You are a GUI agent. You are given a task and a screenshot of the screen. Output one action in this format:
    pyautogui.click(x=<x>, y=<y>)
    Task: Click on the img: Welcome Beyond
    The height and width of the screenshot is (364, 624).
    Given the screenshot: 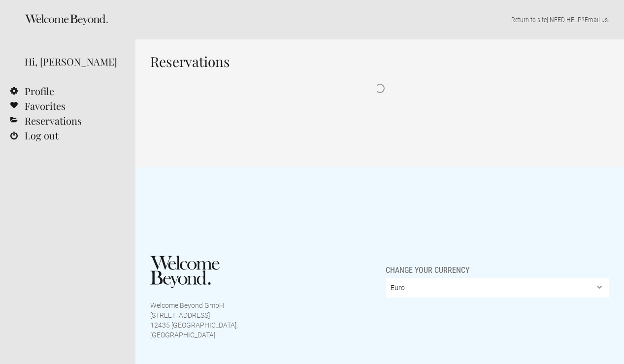 What is the action you would take?
    pyautogui.click(x=185, y=271)
    